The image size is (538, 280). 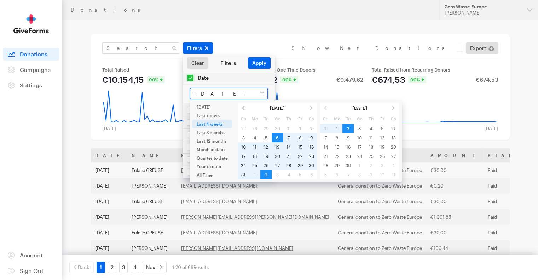 I want to click on th: Fr, so click(x=300, y=119).